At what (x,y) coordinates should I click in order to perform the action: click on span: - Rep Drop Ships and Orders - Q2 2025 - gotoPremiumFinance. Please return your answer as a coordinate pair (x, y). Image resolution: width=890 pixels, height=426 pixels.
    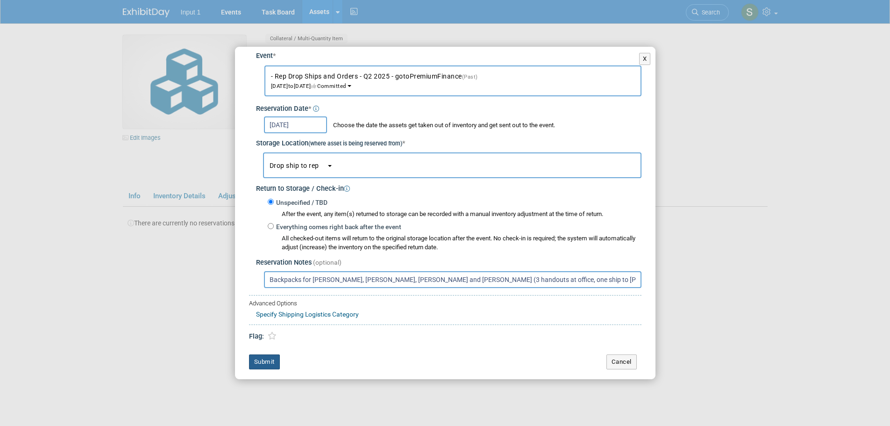
    Looking at the image, I should click on (377, 81).